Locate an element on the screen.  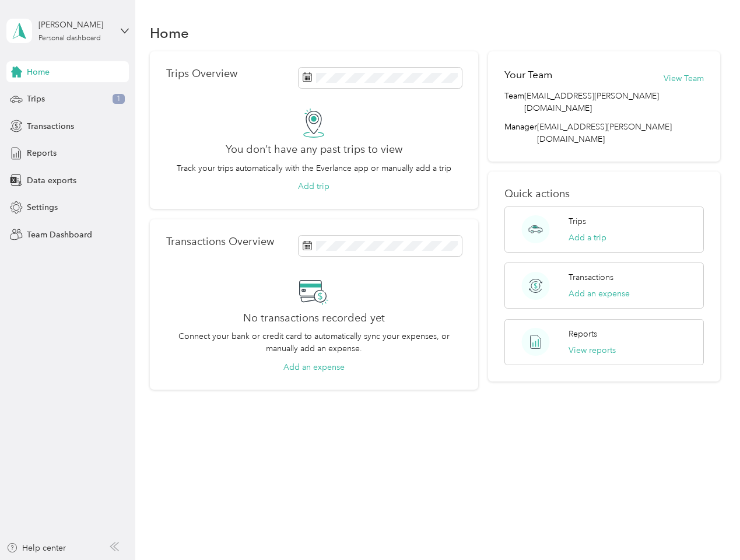
p: Trips is located at coordinates (577, 221).